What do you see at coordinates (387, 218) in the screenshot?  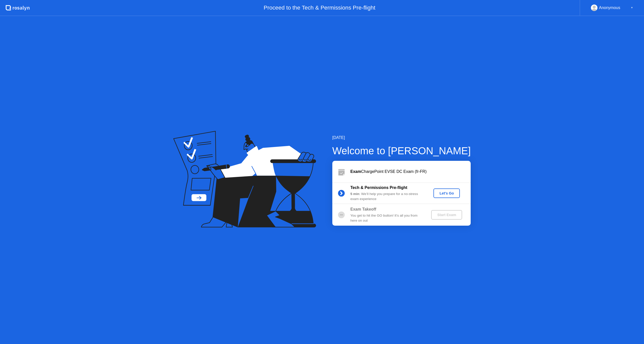 I see `div: You get to hit the GO button! It’s all you from here on out` at bounding box center [387, 218].